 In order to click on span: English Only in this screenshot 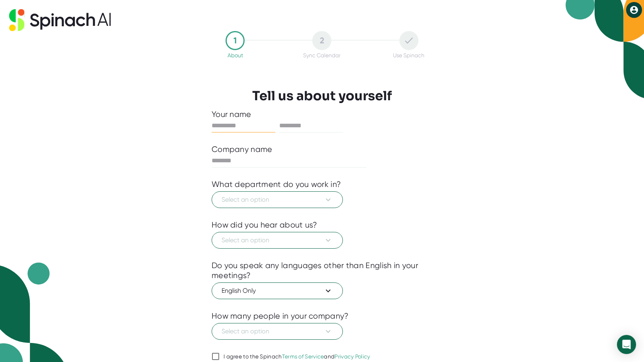, I will do `click(277, 290)`.